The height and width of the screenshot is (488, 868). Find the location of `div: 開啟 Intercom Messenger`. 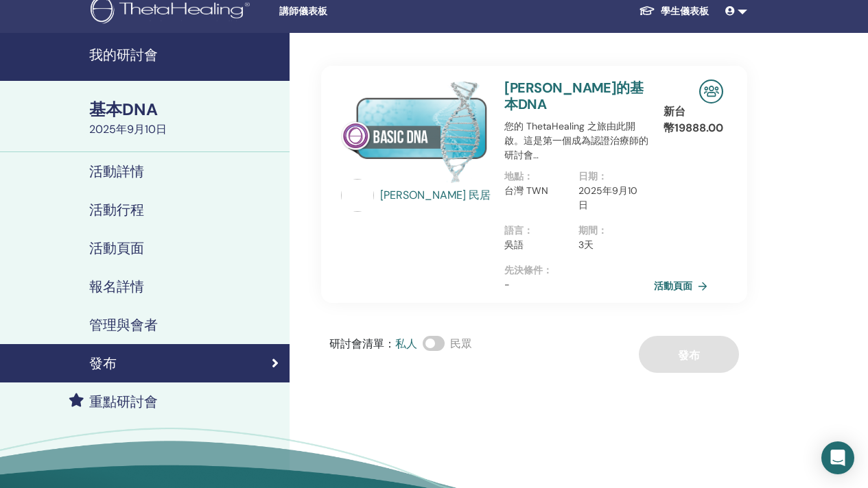

div: 開啟 Intercom Messenger is located at coordinates (838, 458).